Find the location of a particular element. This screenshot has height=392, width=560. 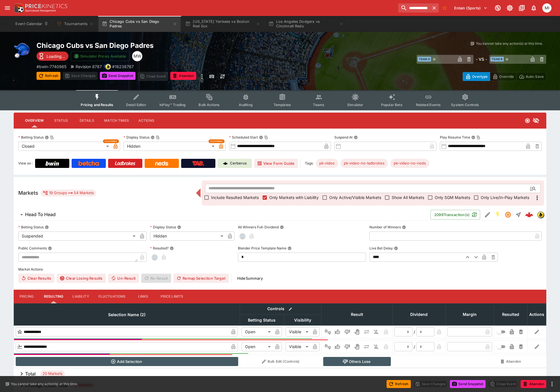

p: Live Bet Delay is located at coordinates (381, 248).